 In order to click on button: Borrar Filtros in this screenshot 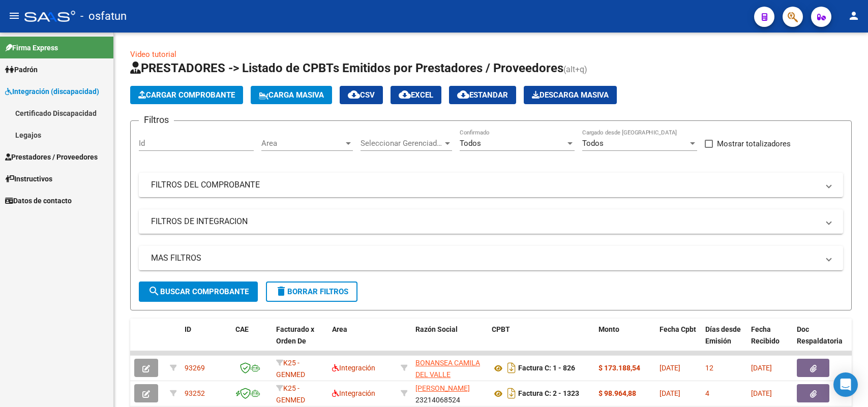, I will do `click(312, 291)`.